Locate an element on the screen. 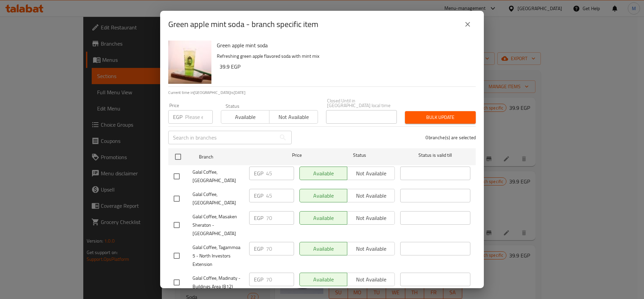 This screenshot has width=644, height=299. span: Not available is located at coordinates (293, 117).